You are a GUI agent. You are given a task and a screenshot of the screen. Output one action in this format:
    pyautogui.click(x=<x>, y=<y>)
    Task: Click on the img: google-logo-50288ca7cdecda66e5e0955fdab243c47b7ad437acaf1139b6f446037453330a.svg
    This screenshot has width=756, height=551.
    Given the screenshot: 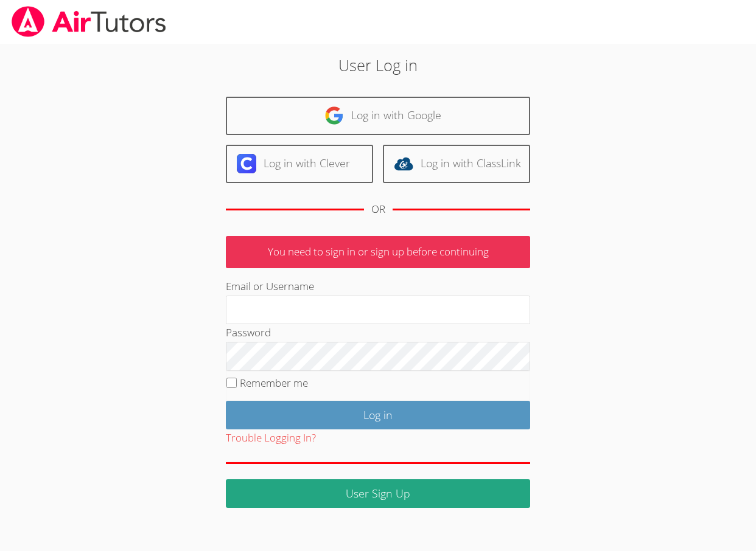 What is the action you would take?
    pyautogui.click(x=334, y=116)
    